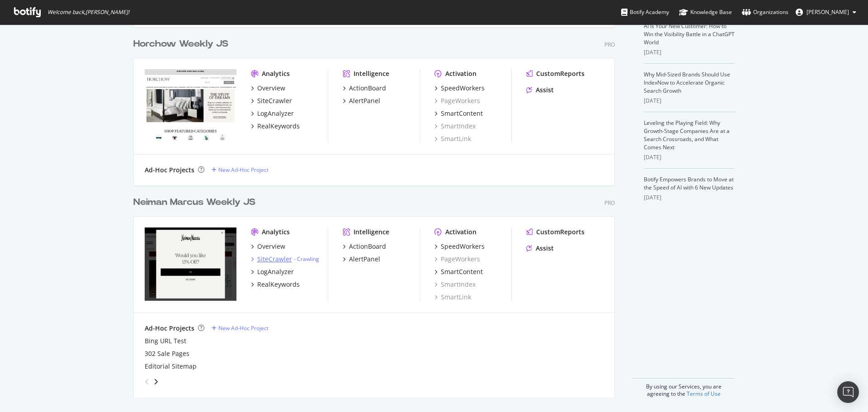 The image size is (868, 412). Describe the element at coordinates (181, 44) in the screenshot. I see `div: Horchow Weekly JS` at that location.